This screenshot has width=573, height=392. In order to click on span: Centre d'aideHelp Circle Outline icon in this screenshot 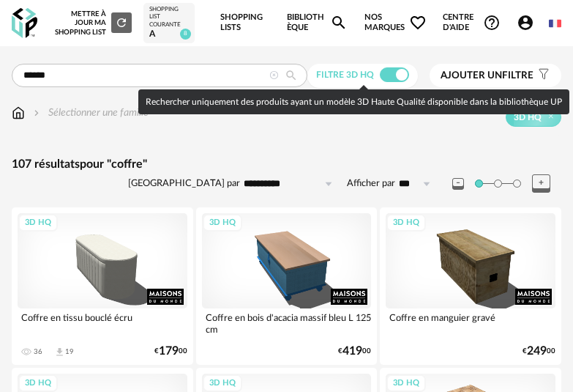, I will do `click(471, 23)`.